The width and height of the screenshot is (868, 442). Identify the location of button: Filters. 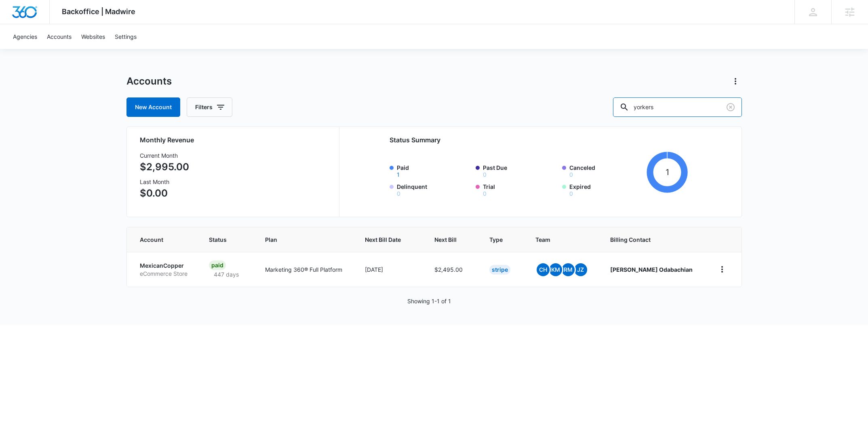
(209, 107).